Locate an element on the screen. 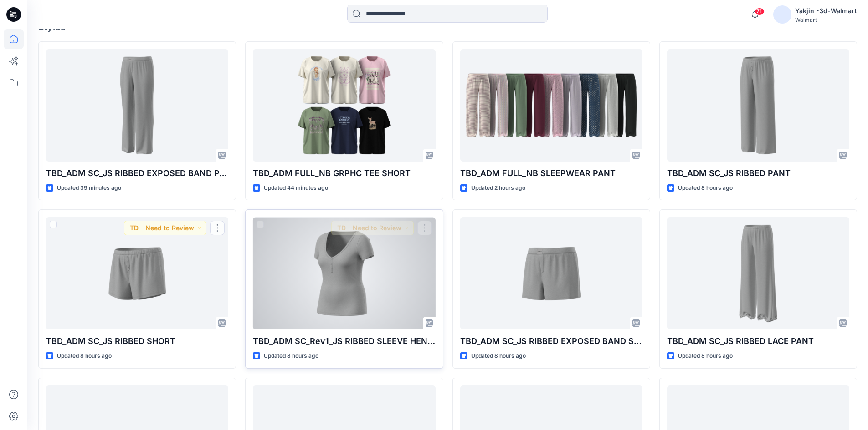  p: Updated 39 minutes ago is located at coordinates (89, 188).